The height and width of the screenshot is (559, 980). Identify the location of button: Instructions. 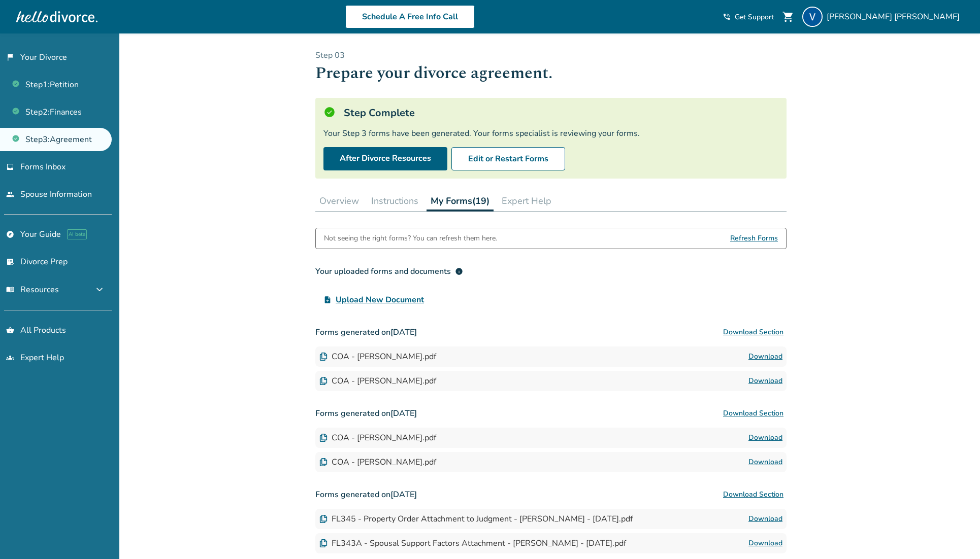
(395, 201).